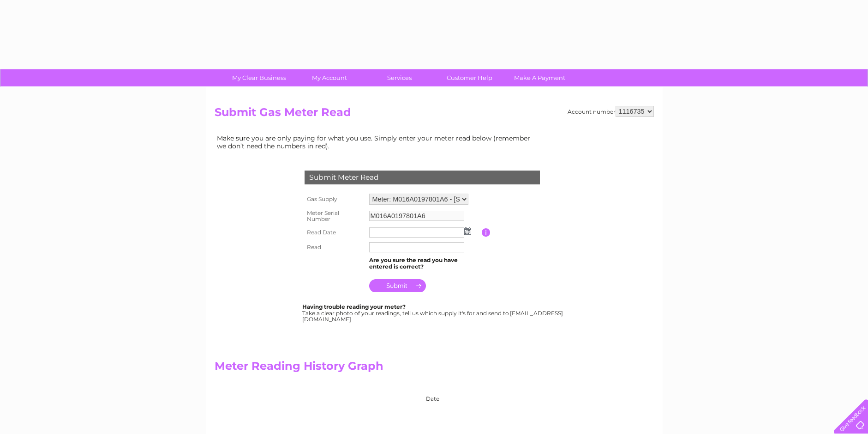 Image resolution: width=868 pixels, height=434 pixels. What do you see at coordinates (335, 217) in the screenshot?
I see `th: Meter Serial Number` at bounding box center [335, 217].